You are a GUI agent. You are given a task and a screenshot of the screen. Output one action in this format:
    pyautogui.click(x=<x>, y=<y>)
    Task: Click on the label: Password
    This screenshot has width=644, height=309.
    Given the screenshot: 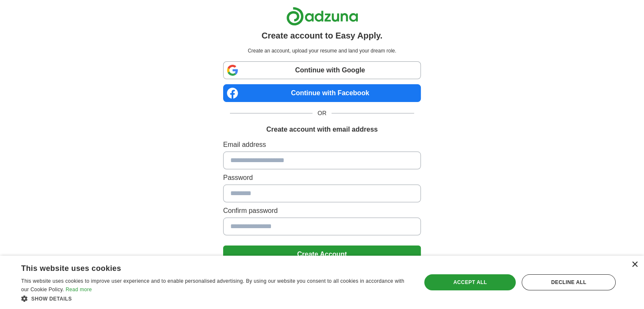 What is the action you would take?
    pyautogui.click(x=322, y=178)
    